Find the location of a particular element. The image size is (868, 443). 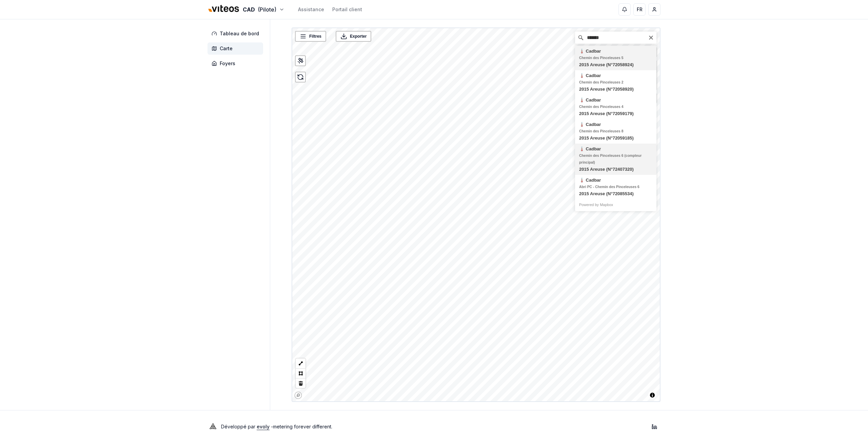

button: LineString tool (l) is located at coordinates (301, 363).